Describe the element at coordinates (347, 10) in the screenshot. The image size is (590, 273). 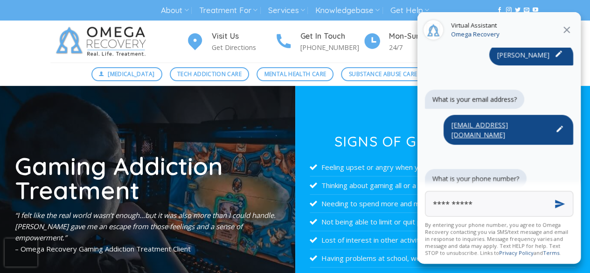
I see `a: Knowledgebase` at that location.